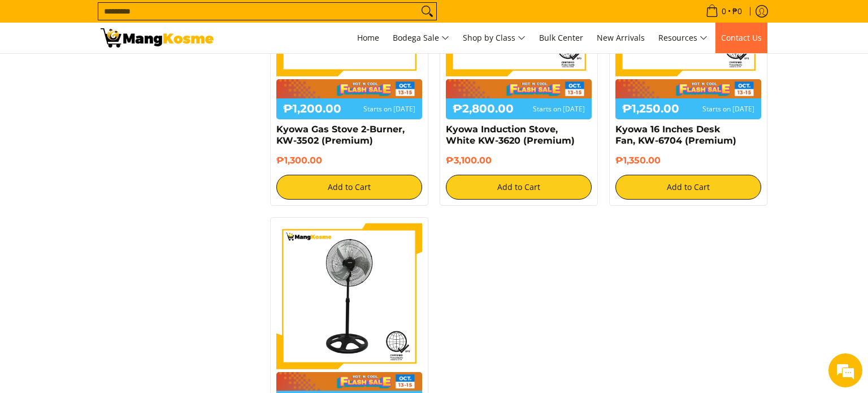 This screenshot has height=393, width=868. Describe the element at coordinates (111, 179) in the screenshot. I see `span: We're online!` at that location.